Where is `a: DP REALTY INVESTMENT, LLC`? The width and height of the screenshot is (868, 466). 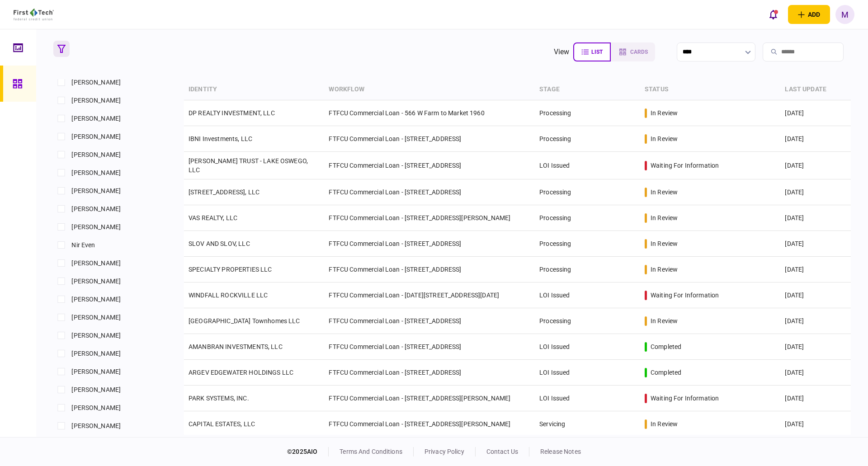 a: DP REALTY INVESTMENT, LLC is located at coordinates (232, 113).